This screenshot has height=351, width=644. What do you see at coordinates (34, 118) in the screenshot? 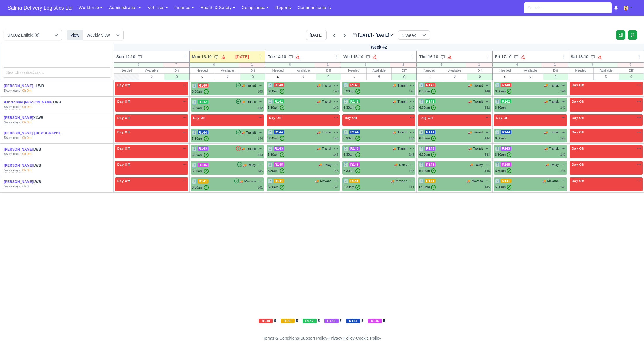
I see `div: XLWB` at bounding box center [34, 118].